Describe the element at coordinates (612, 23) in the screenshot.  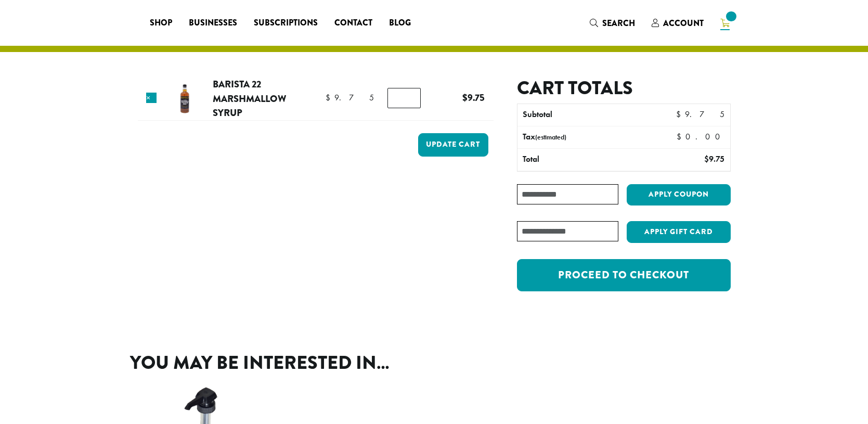
I see `a: Search` at that location.